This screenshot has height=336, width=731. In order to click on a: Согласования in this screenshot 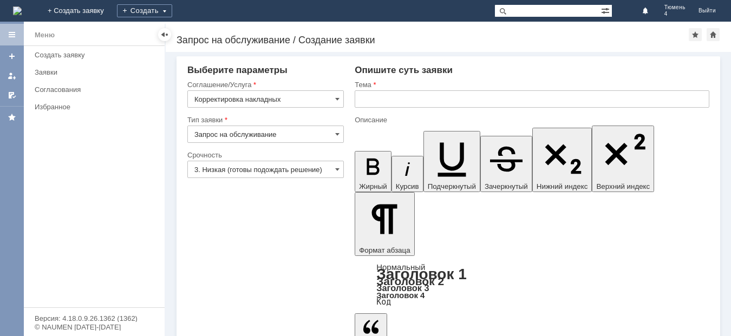, I will do `click(96, 89)`.